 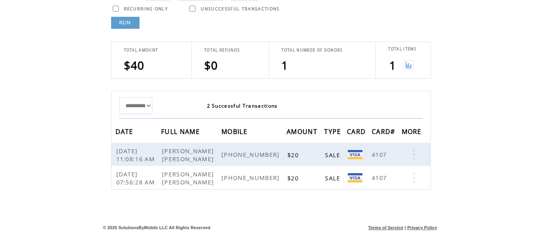 I want to click on span: $0, so click(x=211, y=65).